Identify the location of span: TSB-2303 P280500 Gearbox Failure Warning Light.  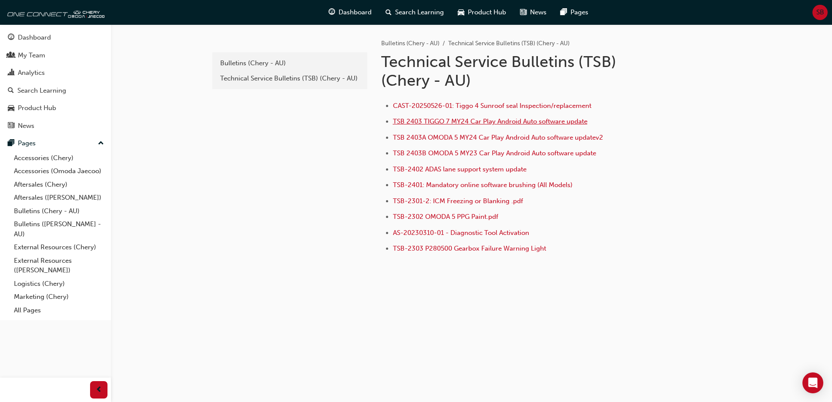
(470, 249).